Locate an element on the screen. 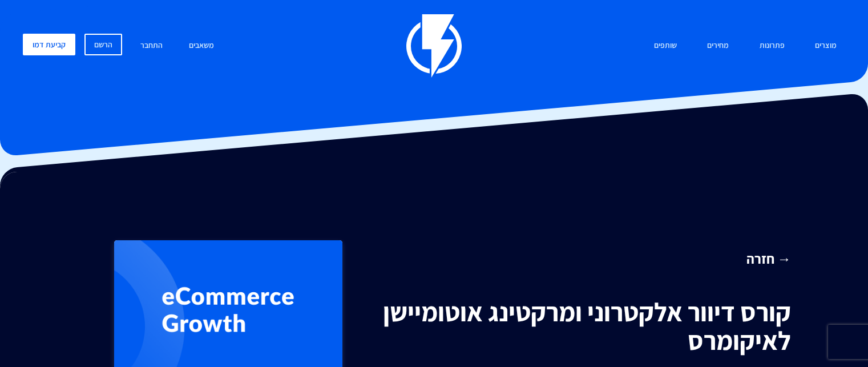  a: התחבר is located at coordinates (151, 46).